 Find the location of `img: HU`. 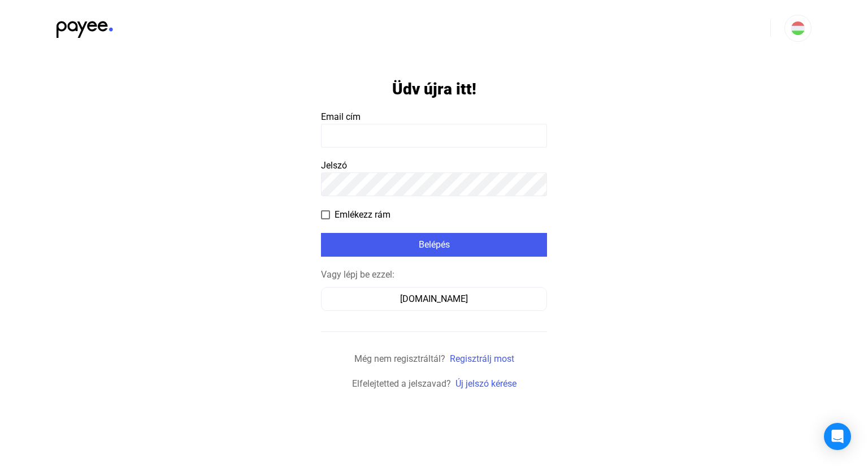

img: HU is located at coordinates (798, 28).